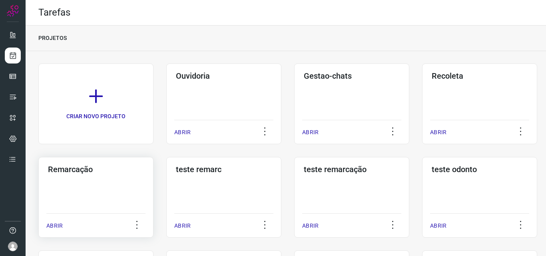 Image resolution: width=546 pixels, height=256 pixels. What do you see at coordinates (96, 116) in the screenshot?
I see `p: CRIAR NOVO PROJETO` at bounding box center [96, 116].